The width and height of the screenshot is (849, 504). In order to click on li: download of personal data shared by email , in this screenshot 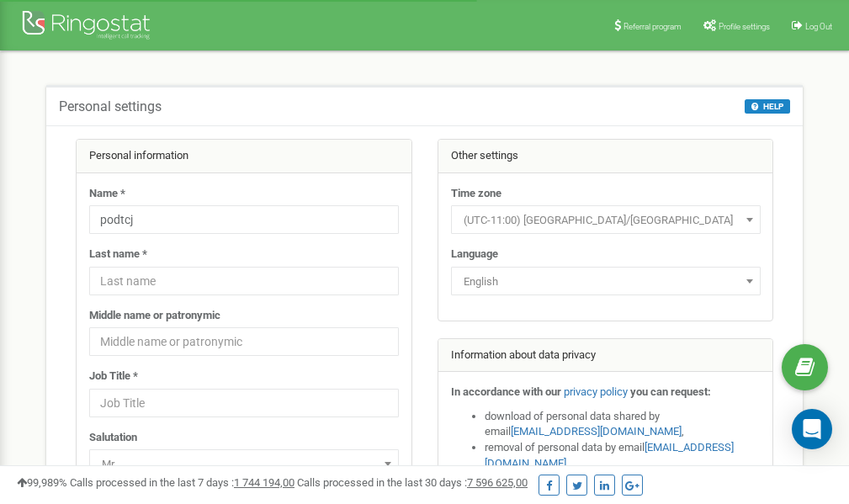, I will do `click(623, 424)`.